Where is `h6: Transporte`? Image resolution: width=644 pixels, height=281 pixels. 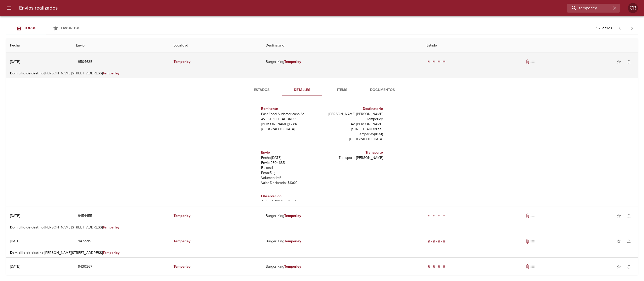 h6: Transporte is located at coordinates (354, 153).